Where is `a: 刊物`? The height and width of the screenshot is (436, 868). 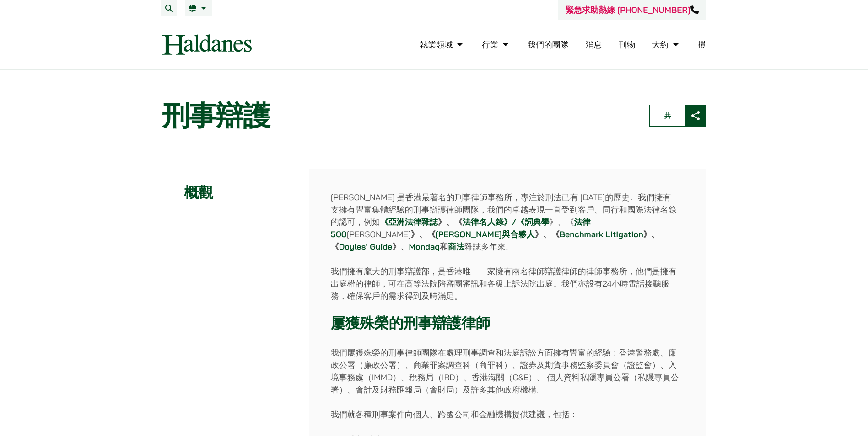
a: 刊物 is located at coordinates (626, 44).